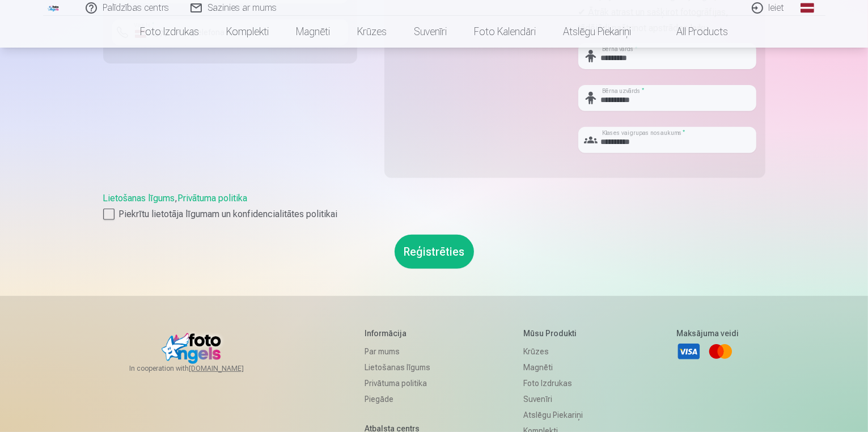 The image size is (868, 432). I want to click on a: Par mums, so click(397, 351).